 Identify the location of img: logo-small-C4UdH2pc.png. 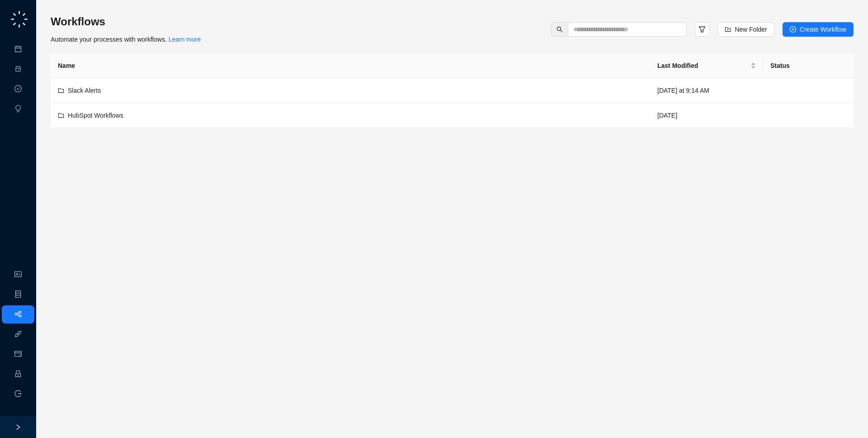
(19, 19).